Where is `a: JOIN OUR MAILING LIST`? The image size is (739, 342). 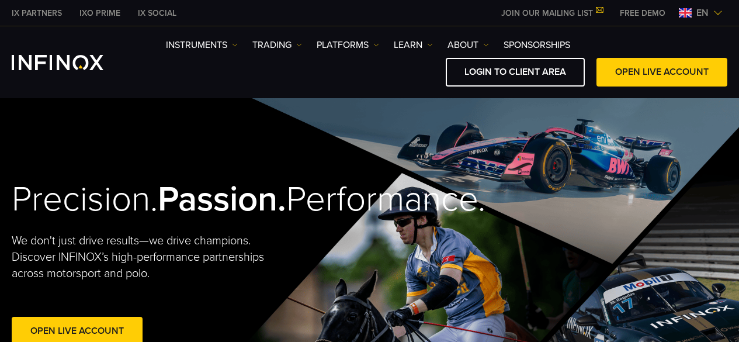
a: JOIN OUR MAILING LIST is located at coordinates (552, 13).